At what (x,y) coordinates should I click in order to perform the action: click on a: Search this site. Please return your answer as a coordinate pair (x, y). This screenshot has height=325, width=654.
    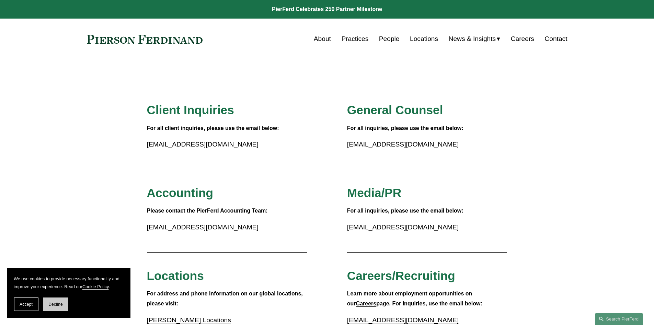
    Looking at the image, I should click on (619, 318).